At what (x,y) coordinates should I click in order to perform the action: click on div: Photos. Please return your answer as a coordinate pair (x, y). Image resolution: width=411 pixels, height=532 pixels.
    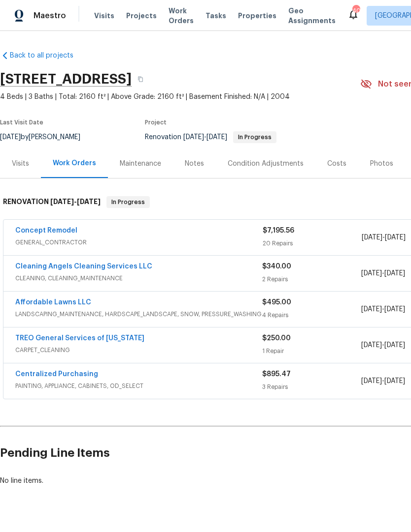
    Looking at the image, I should click on (381, 164).